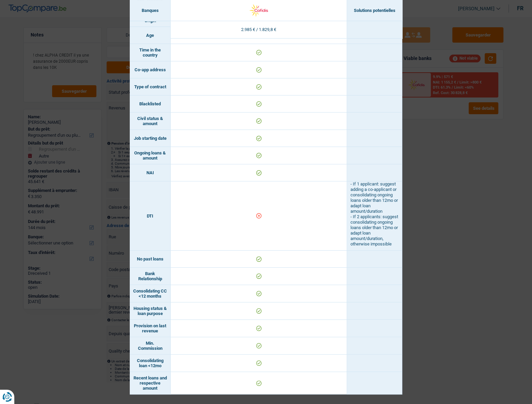 Image resolution: width=532 pixels, height=404 pixels. I want to click on td: Housing status & loan purpose, so click(150, 311).